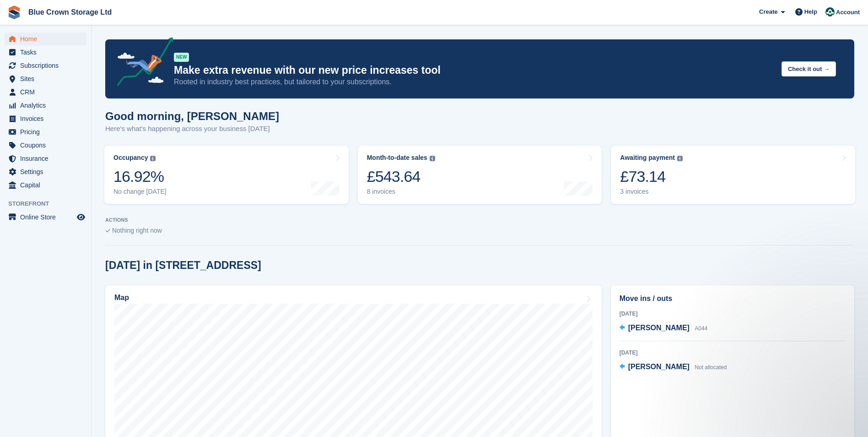 This screenshot has height=437, width=868. I want to click on div: 3 invoices, so click(651, 192).